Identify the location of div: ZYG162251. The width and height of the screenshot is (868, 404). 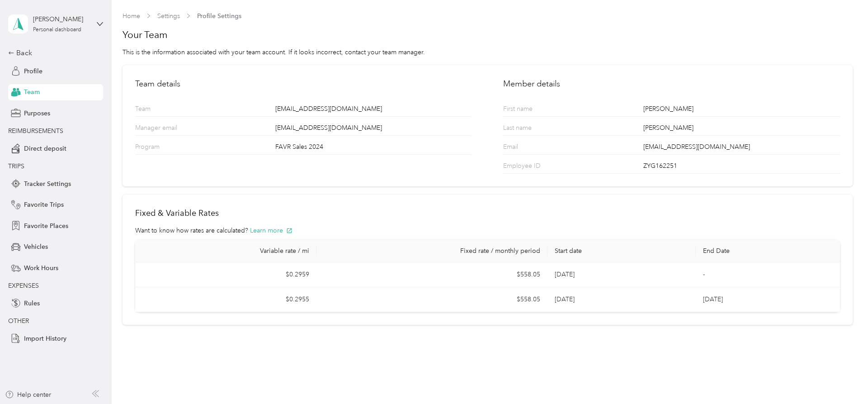
(742, 166).